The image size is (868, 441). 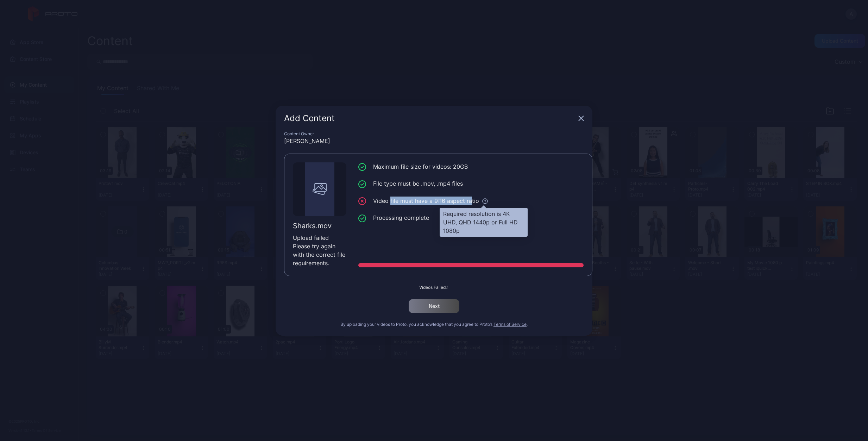 I want to click on div: Upload failed, so click(x=320, y=238).